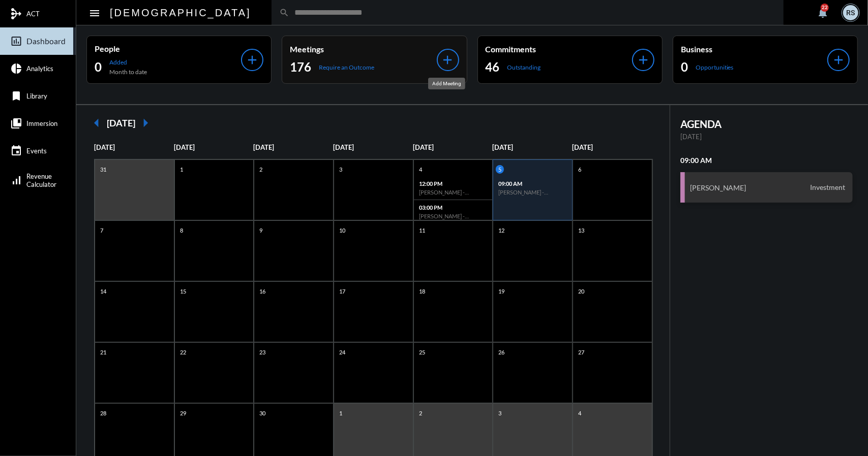 The height and width of the screenshot is (456, 868). I want to click on p: 12:00 PM, so click(453, 183).